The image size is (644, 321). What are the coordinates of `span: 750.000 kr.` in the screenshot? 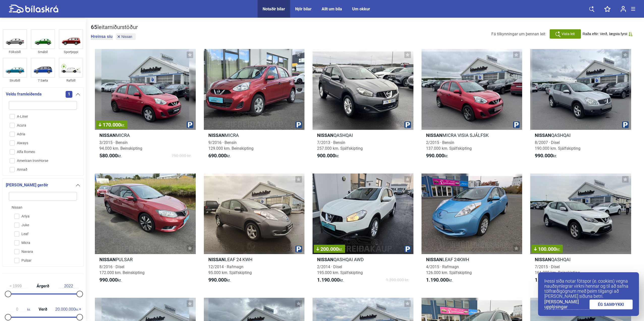 It's located at (182, 156).